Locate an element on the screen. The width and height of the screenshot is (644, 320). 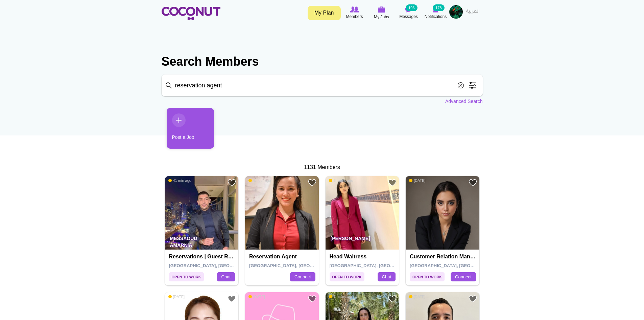
img: Messages is located at coordinates (408, 10).